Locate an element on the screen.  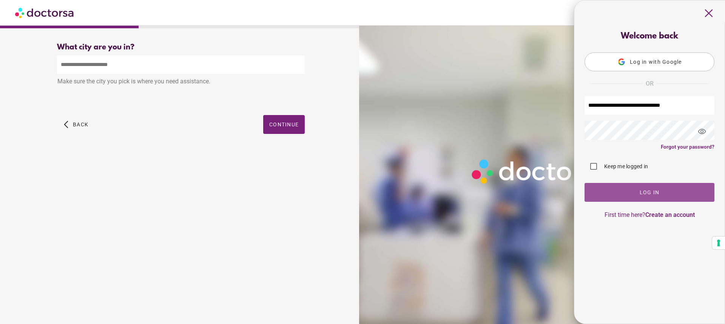
span: OR is located at coordinates (649, 84).